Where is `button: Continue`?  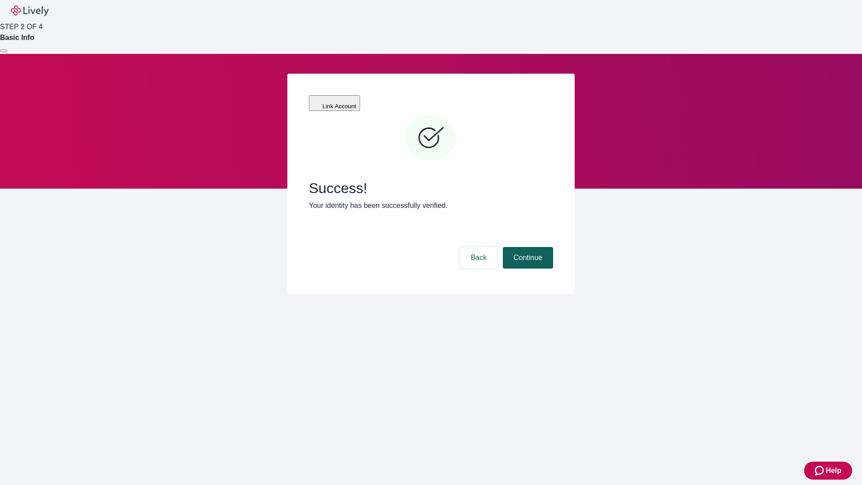 button: Continue is located at coordinates (528, 258).